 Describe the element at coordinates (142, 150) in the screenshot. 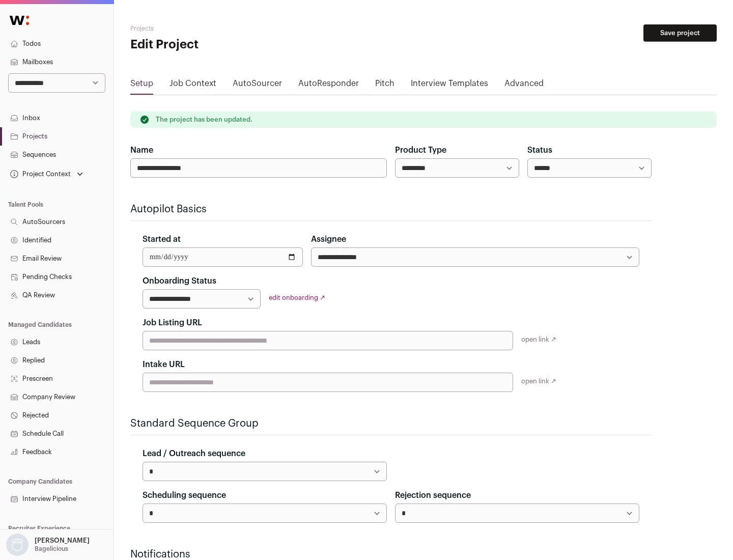

I see `label: Name` at that location.